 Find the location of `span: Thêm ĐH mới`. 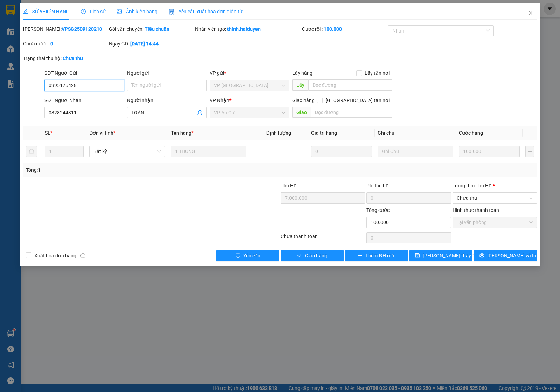

span: Thêm ĐH mới is located at coordinates (380, 256).